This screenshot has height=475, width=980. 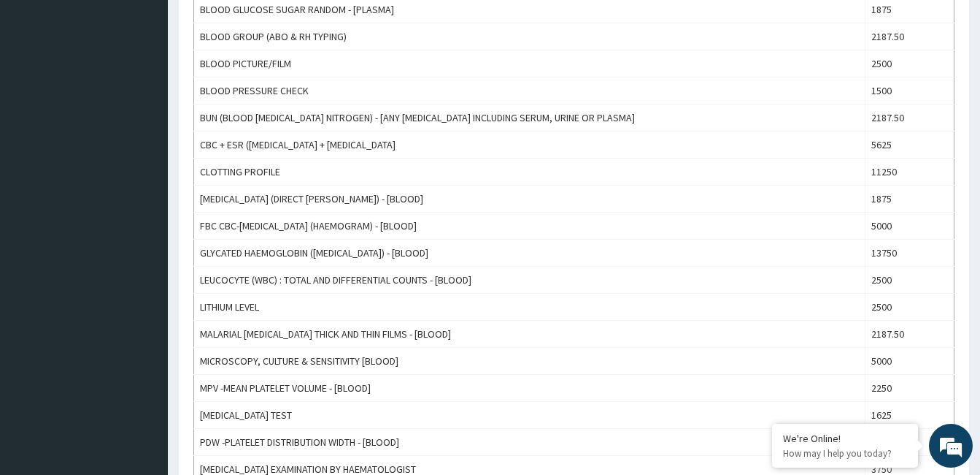 I want to click on td: BLOOD PICTURE/FILM, so click(x=530, y=64).